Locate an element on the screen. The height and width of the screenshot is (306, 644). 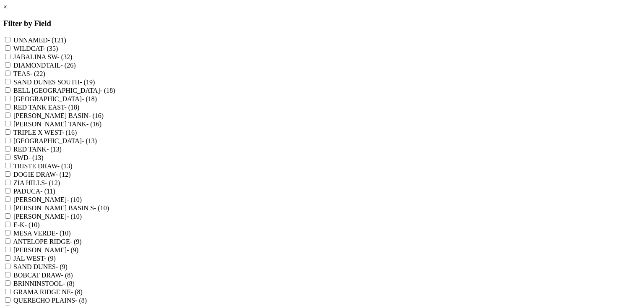
label: RED TANK is located at coordinates (38, 149).